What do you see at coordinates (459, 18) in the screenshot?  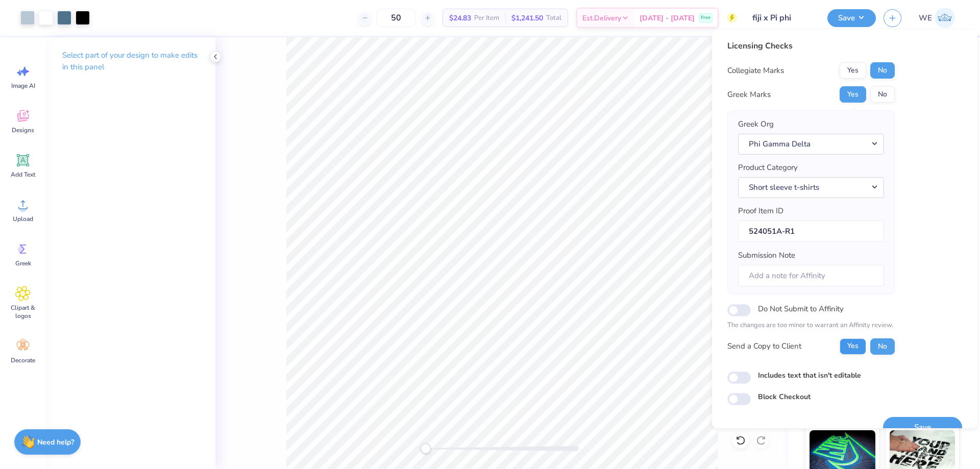 I see `span: $24.83` at bounding box center [459, 18].